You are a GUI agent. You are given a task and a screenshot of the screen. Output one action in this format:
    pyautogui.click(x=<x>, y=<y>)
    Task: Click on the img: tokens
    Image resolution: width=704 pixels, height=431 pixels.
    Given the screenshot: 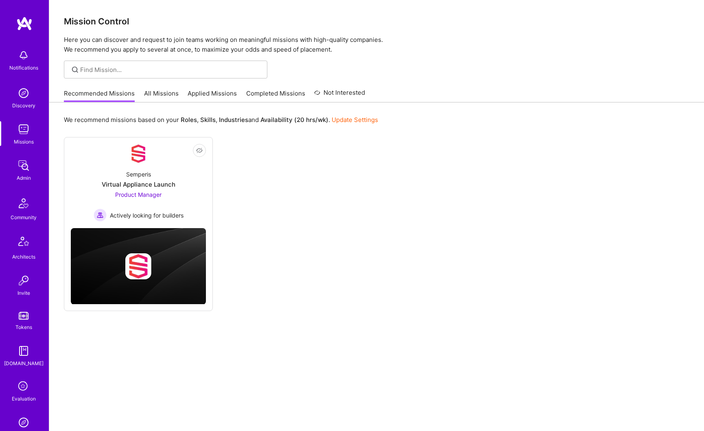 What is the action you would take?
    pyautogui.click(x=24, y=316)
    